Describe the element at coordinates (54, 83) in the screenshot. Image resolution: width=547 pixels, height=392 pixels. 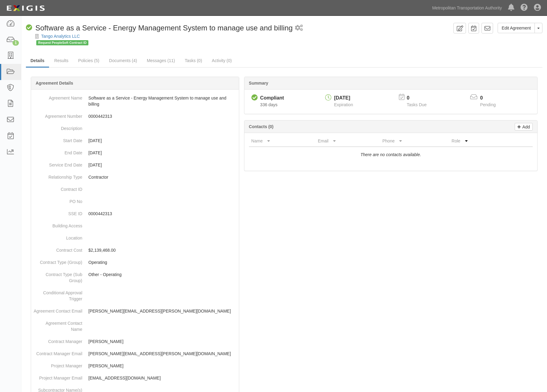
I see `b: Agreement Details` at that location.